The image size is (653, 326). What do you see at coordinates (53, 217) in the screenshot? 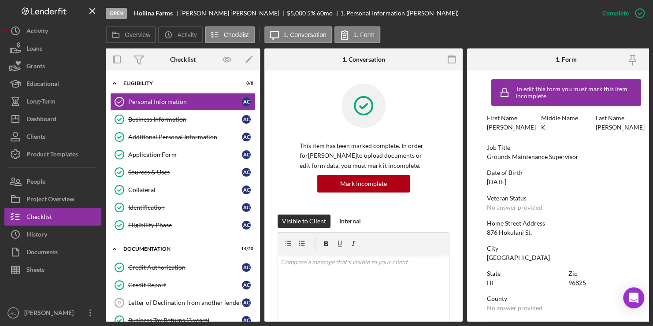
I see `a: Checklist` at bounding box center [53, 217].